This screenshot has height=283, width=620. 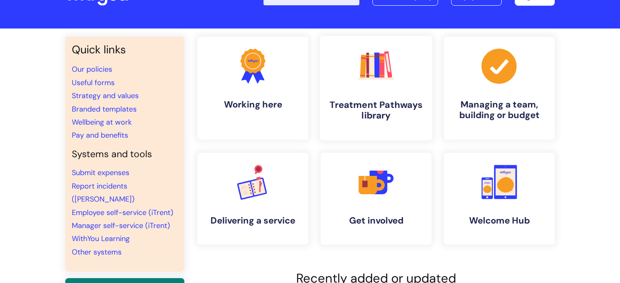 What do you see at coordinates (105, 96) in the screenshot?
I see `a: Strategy and values` at bounding box center [105, 96].